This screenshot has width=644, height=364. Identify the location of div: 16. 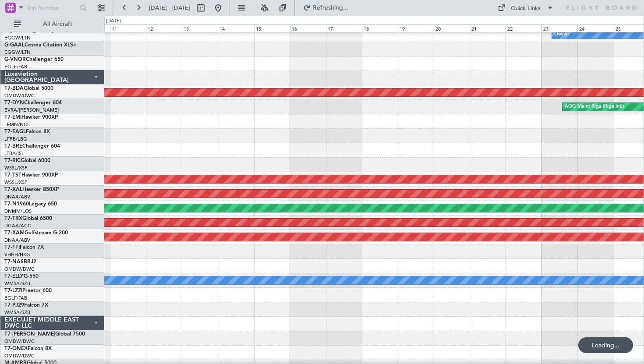
(308, 28).